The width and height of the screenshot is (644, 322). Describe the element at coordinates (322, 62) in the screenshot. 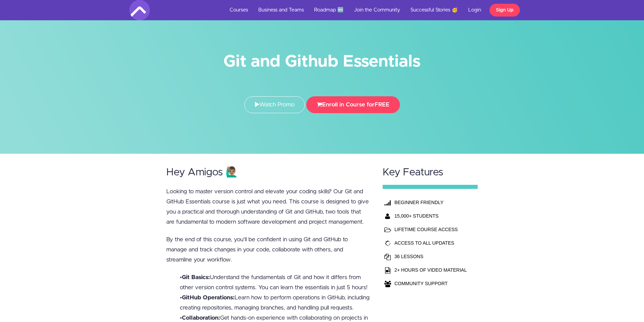

I see `h1: Git and Github Essentials` at that location.